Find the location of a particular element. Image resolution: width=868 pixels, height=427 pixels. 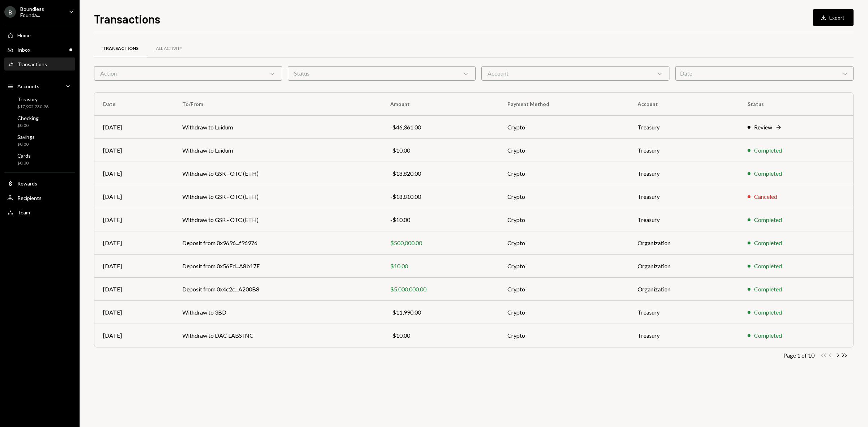

a: Accounts is located at coordinates (40, 86).